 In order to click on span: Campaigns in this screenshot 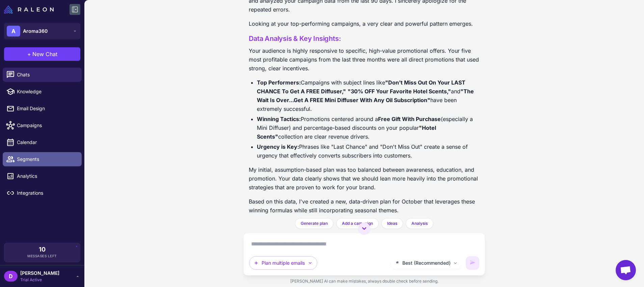, I will do `click(47, 126)`.